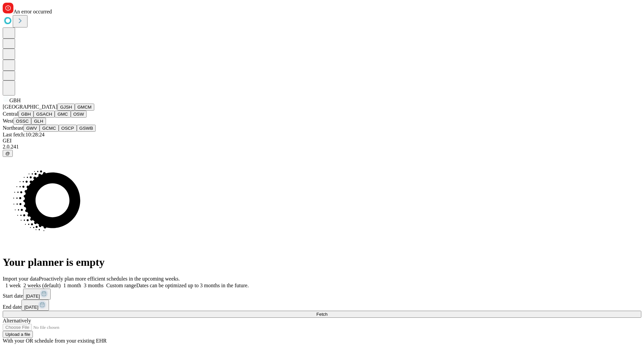 This screenshot has height=362, width=644. Describe the element at coordinates (322, 147) in the screenshot. I see `div: 2.0.241` at that location.